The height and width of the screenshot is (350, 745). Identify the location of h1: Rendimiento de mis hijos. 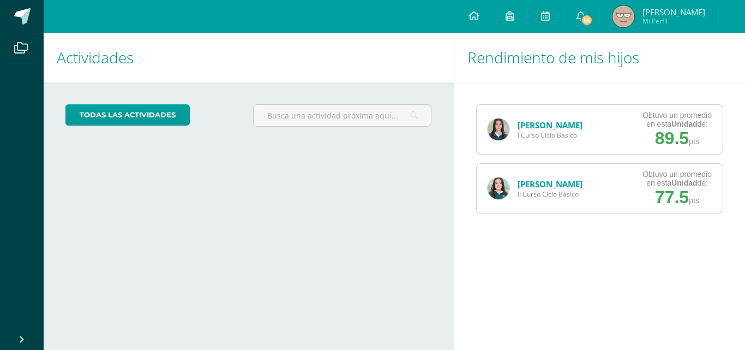
(600, 57).